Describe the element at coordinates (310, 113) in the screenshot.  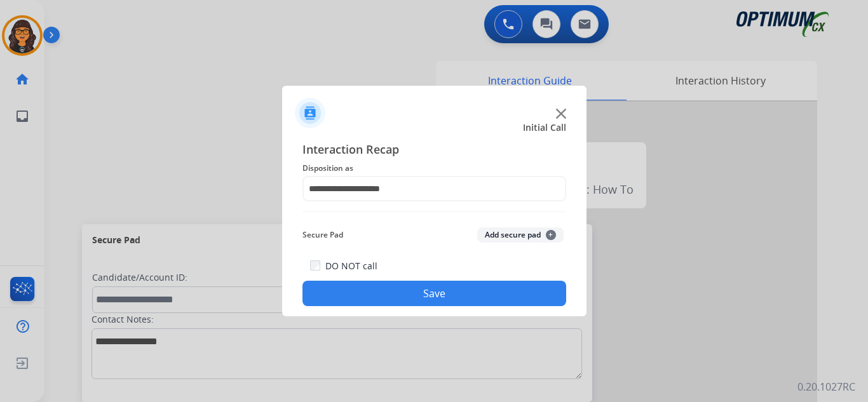
I see `img: contactIcon` at that location.